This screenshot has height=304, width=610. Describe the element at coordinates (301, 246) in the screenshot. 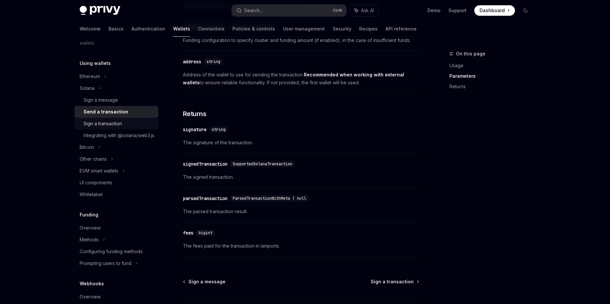

I see `span: The fees paid for the transaction in lamports.` at that location.